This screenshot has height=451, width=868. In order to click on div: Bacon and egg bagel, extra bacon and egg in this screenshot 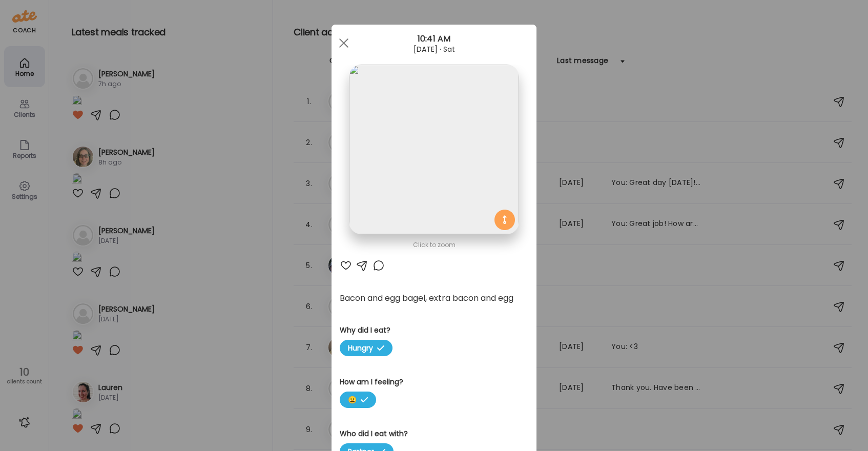, I will do `click(434, 298)`.